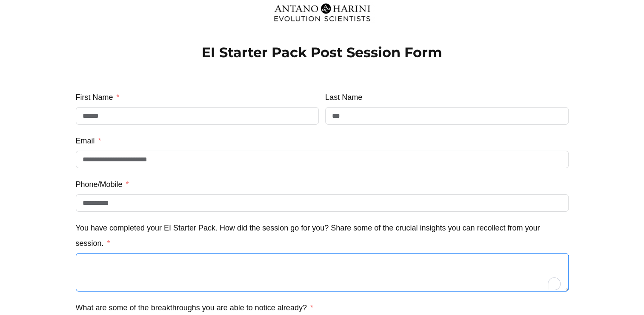 Image resolution: width=644 pixels, height=315 pixels. Describe the element at coordinates (88, 141) in the screenshot. I see `label: Email` at that location.